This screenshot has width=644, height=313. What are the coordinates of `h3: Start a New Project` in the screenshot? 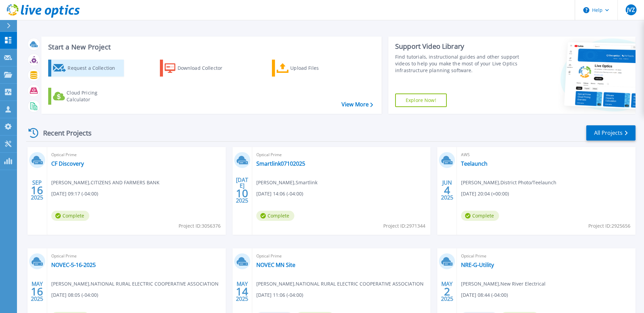 It's located at (211, 47).